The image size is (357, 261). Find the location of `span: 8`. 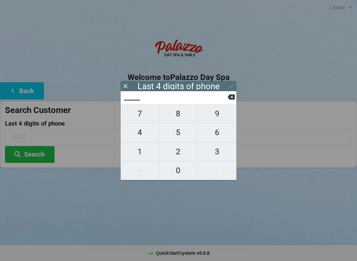

span: 8 is located at coordinates (179, 114).